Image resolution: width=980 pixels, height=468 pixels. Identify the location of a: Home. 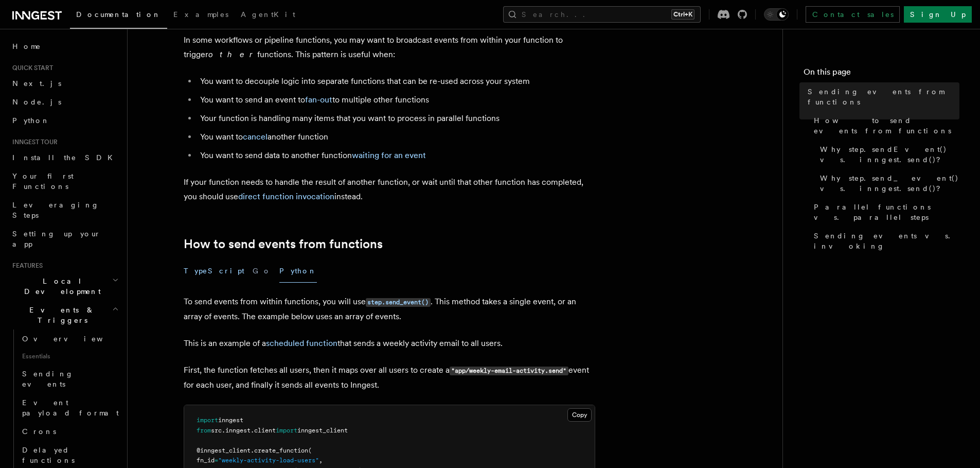
(64, 46).